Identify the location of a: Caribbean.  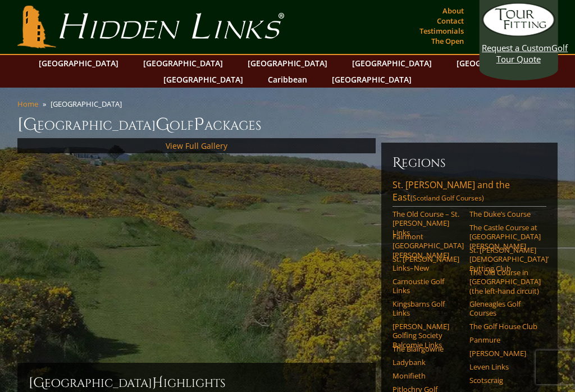
(288, 79).